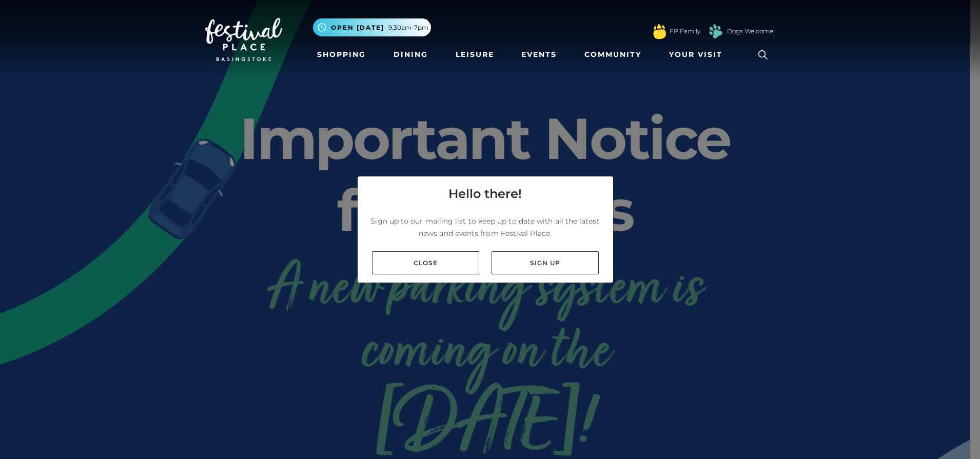  Describe the element at coordinates (409, 28) in the screenshot. I see `span: 9.30am-7pm` at that location.